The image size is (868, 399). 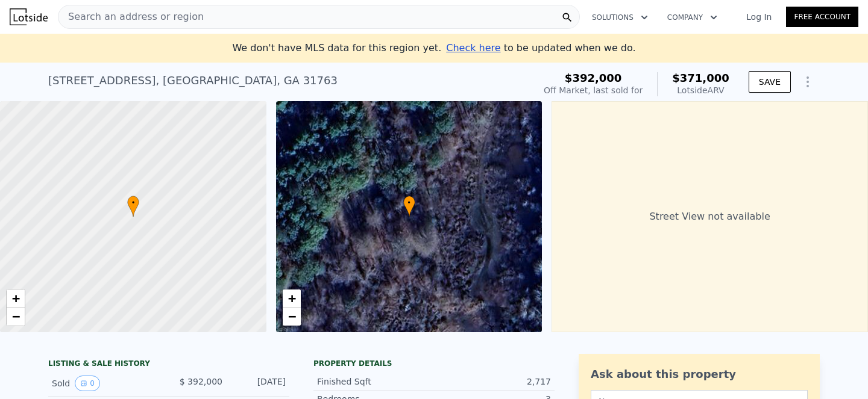 What do you see at coordinates (434, 363) in the screenshot?
I see `div: Property details` at bounding box center [434, 363].